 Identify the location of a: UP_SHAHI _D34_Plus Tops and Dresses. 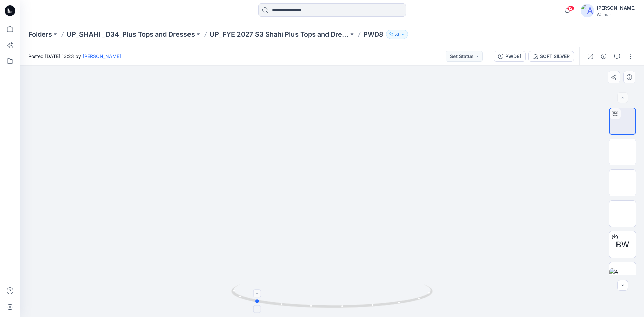
(131, 34).